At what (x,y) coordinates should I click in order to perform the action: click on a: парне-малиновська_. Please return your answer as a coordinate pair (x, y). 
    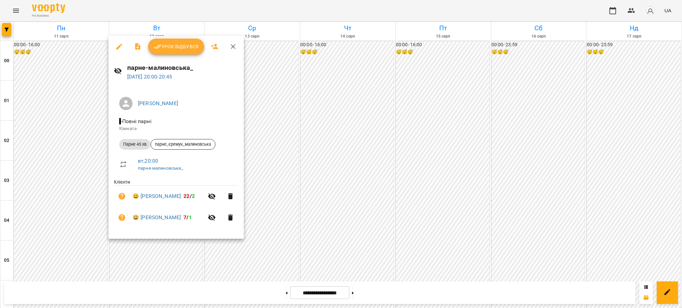
    Looking at the image, I should click on (160, 168).